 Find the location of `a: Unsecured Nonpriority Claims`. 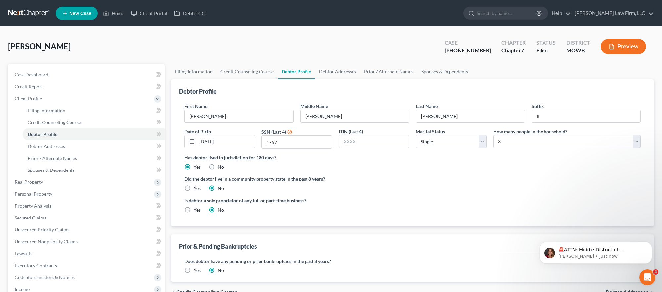

a: Unsecured Nonpriority Claims is located at coordinates (87, 242).